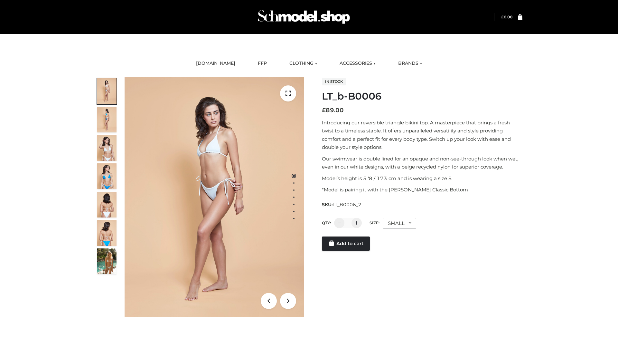 This screenshot has width=618, height=348. Describe the element at coordinates (107, 91) in the screenshot. I see `img: ArielClassicBikiniTop_CloudNine_AzureSky_OW114ECO_1-scaled.jpg` at that location.